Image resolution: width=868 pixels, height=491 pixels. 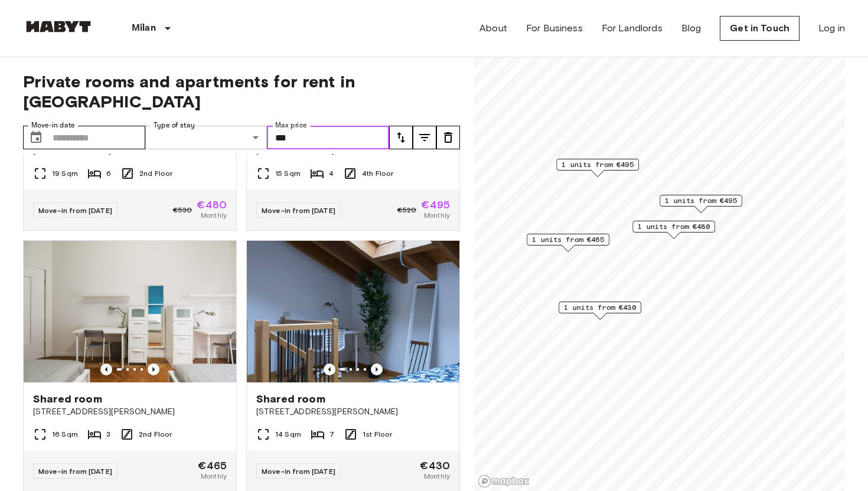 I want to click on span: 7, so click(x=332, y=435).